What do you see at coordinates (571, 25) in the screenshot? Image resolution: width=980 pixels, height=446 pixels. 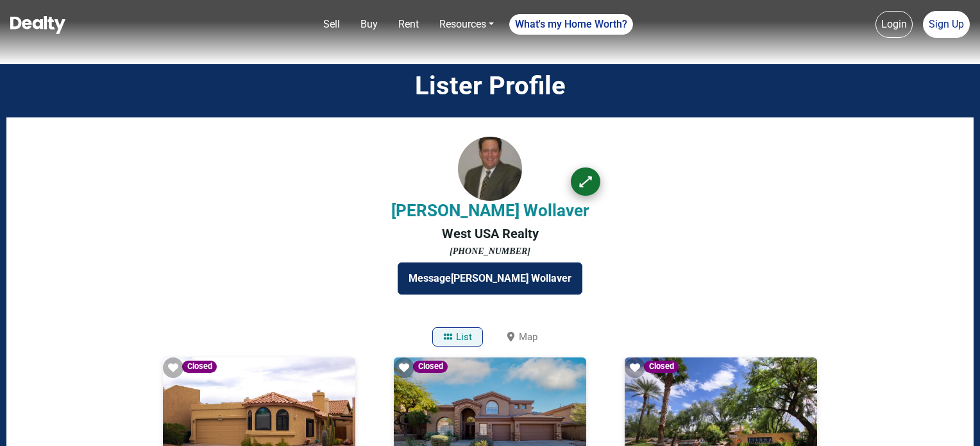 I see `a: What's my Home Worth?` at bounding box center [571, 25].